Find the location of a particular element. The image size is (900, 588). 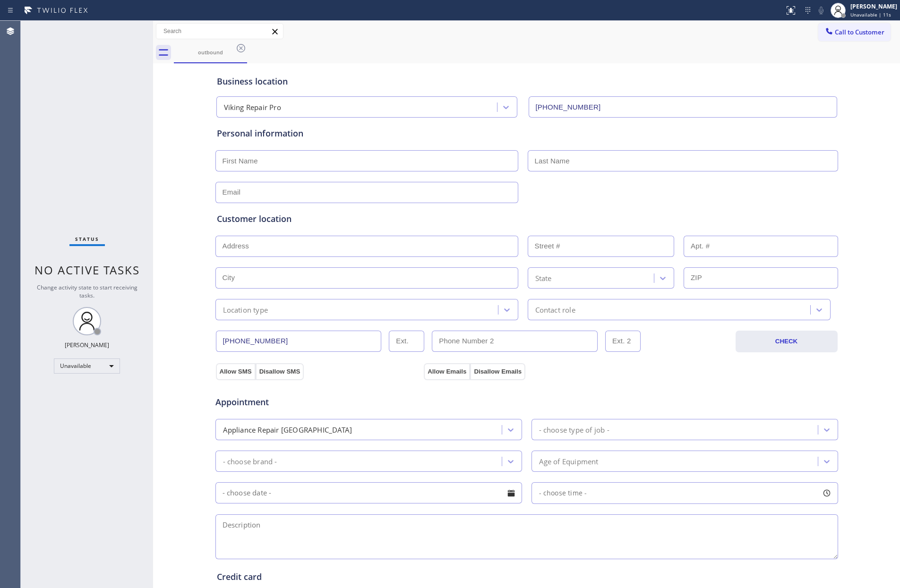

span: Call to Customer is located at coordinates (860, 32).